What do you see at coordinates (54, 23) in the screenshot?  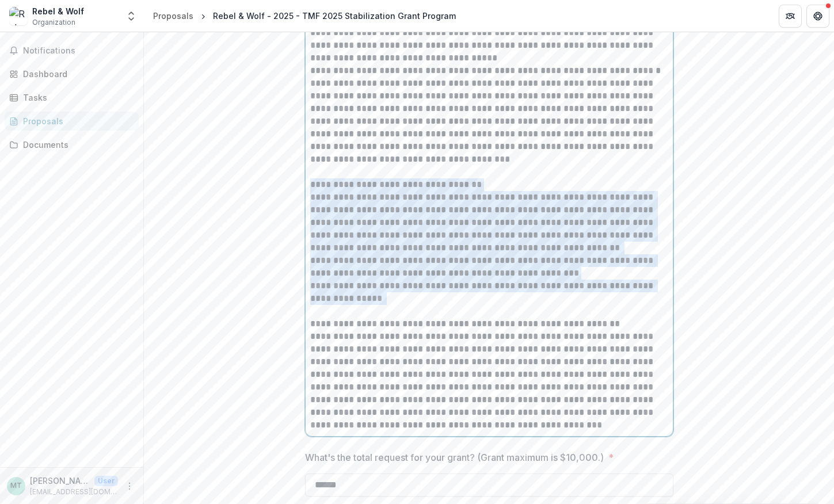 I see `span: Organization` at bounding box center [54, 23].